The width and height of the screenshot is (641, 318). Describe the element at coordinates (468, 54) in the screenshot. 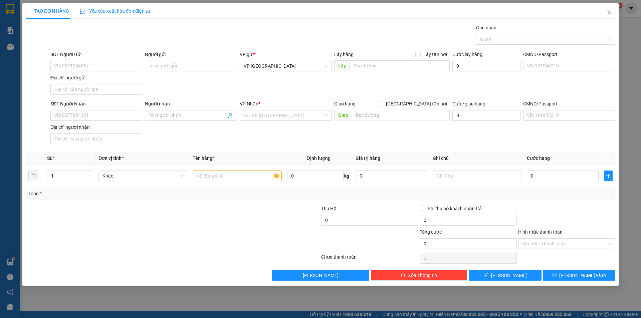

I see `label: Cước lấy hàng` at that location.